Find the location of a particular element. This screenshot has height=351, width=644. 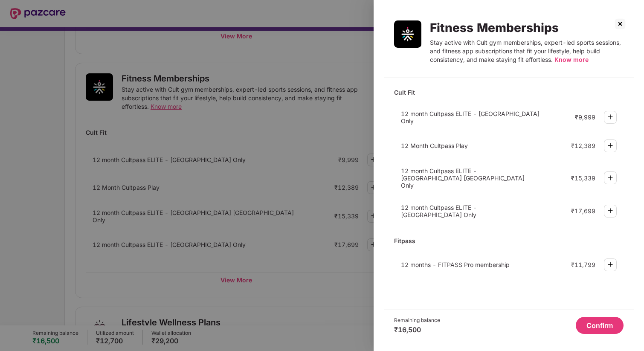

div: ₹16,500 is located at coordinates (417, 330).